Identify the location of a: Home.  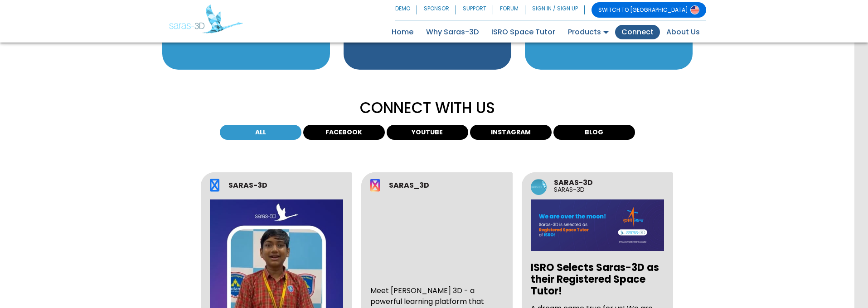
(403, 32).